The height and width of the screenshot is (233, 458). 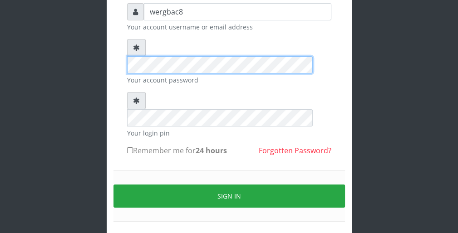 What do you see at coordinates (130, 150) in the screenshot?
I see `input: Remember me for24 hours` at bounding box center [130, 150].